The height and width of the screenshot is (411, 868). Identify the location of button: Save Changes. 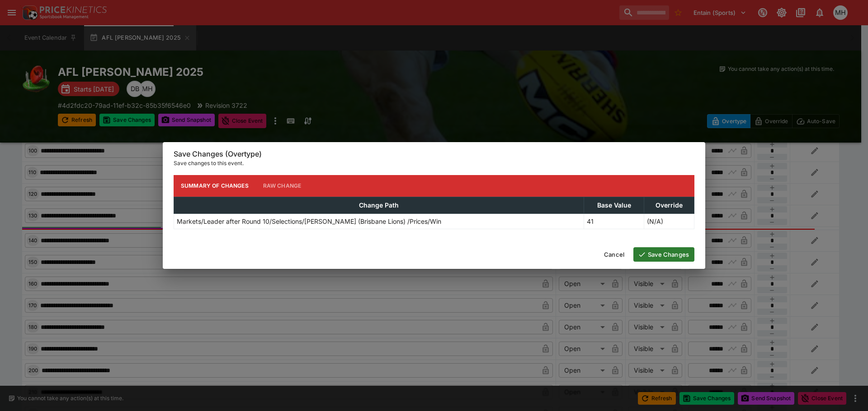
(663, 255).